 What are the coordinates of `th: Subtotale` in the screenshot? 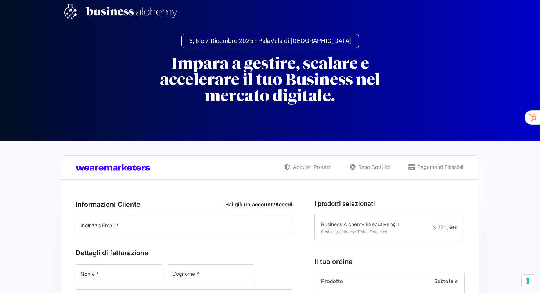 It's located at (433, 282).